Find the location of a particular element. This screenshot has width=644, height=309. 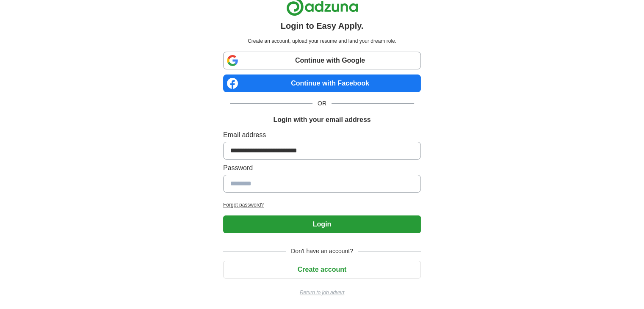

button: Login is located at coordinates (322, 224).